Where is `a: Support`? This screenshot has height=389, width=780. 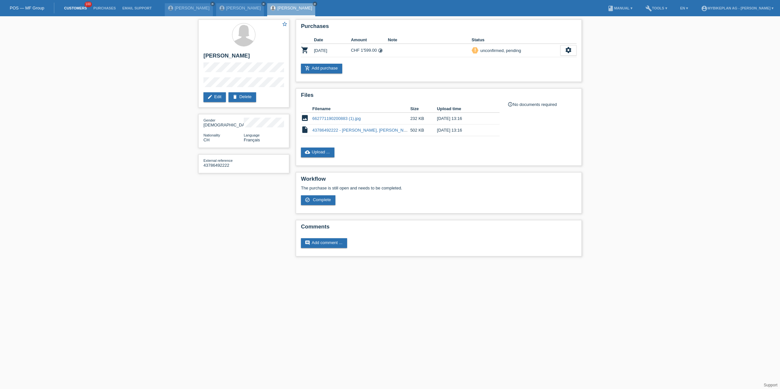
a: Support is located at coordinates (771, 385).